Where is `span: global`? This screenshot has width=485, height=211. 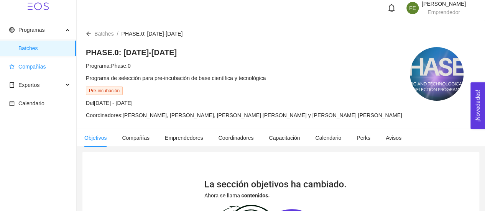 span: global is located at coordinates (12, 30).